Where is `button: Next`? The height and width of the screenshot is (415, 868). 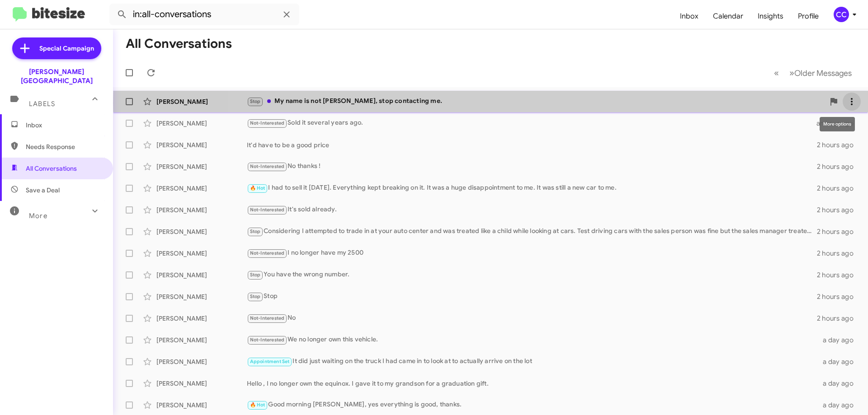
button: Next is located at coordinates (821, 73).